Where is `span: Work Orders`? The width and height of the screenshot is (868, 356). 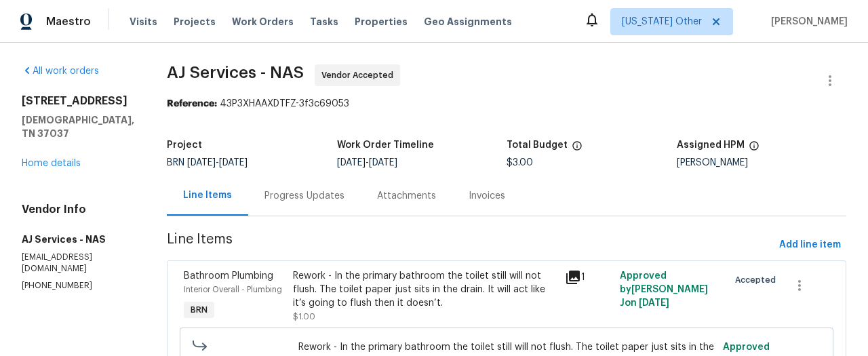
span: Work Orders is located at coordinates (262, 22).